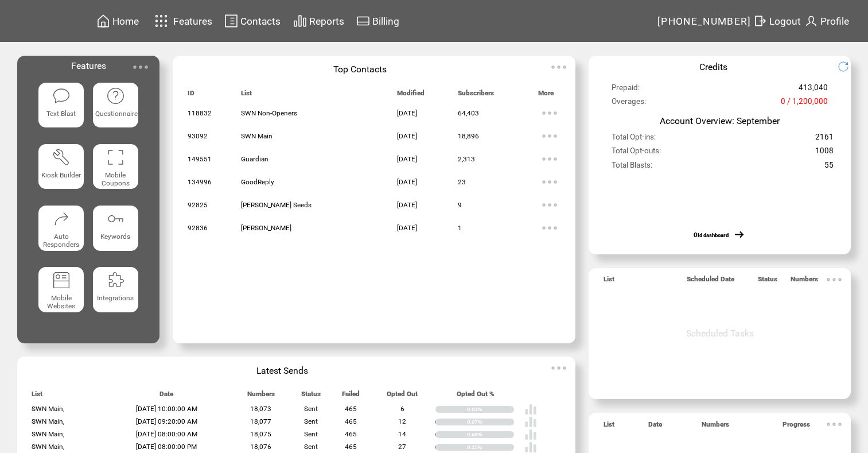 Image resolution: width=868 pixels, height=453 pixels. Describe the element at coordinates (468, 113) in the screenshot. I see `span: 64,403` at that location.